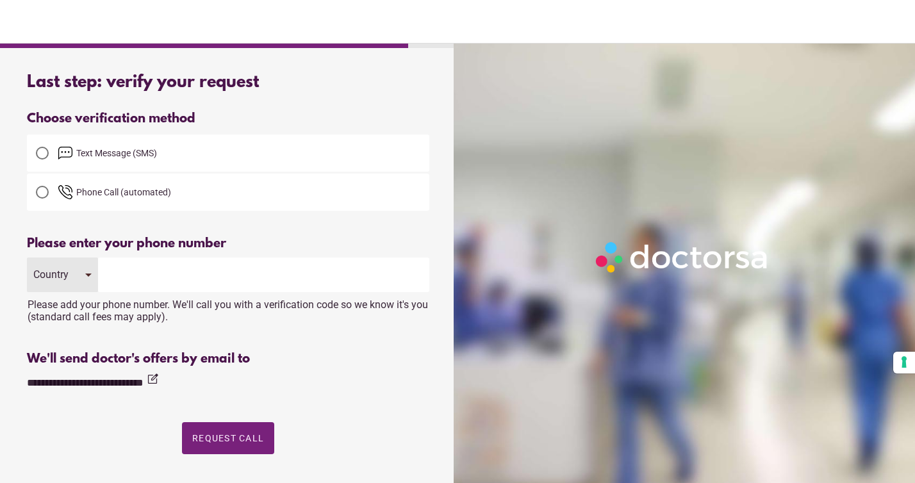  Describe the element at coordinates (228, 308) in the screenshot. I see `div: Please add your phone number. We'll call you with a verification code so we know it's you (standa...` at that location.